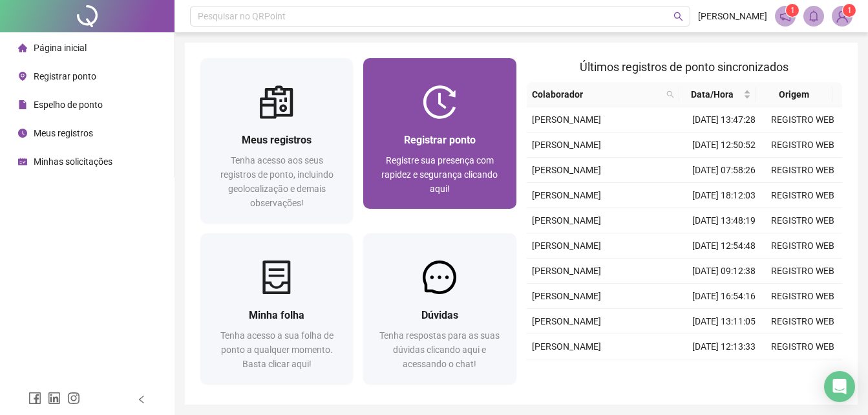 This screenshot has height=415, width=868. I want to click on span: clock-circle, so click(23, 133).